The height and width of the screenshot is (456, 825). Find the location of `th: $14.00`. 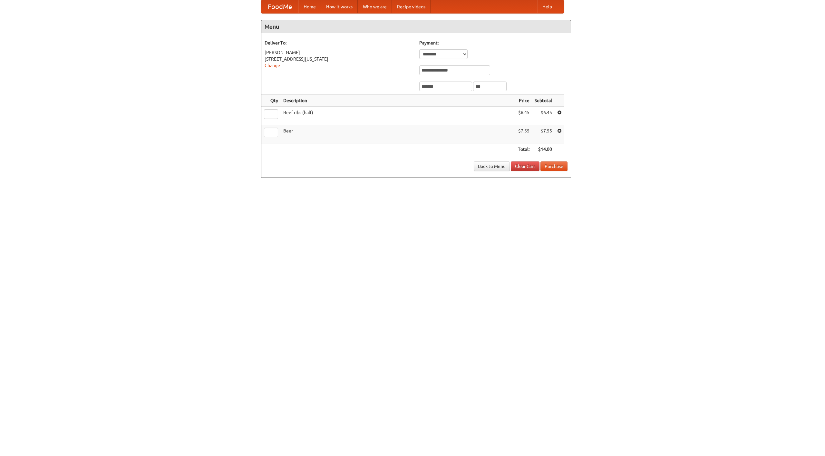

th: $14.00 is located at coordinates (543, 149).